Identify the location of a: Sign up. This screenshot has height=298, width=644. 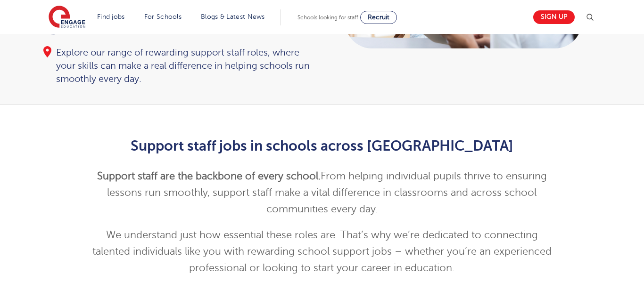
(554, 17).